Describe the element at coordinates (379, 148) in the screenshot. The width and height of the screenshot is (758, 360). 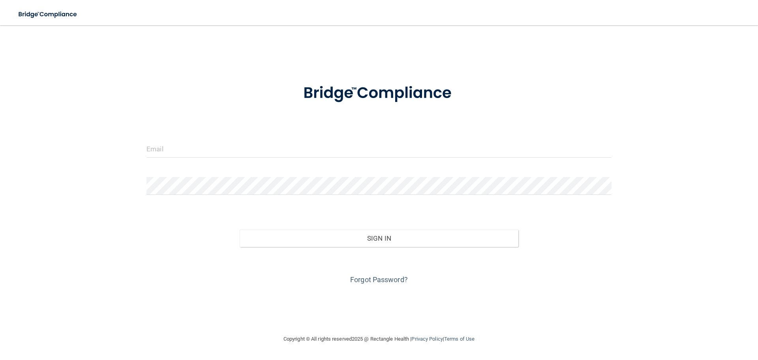
I see `input: Email` at that location.